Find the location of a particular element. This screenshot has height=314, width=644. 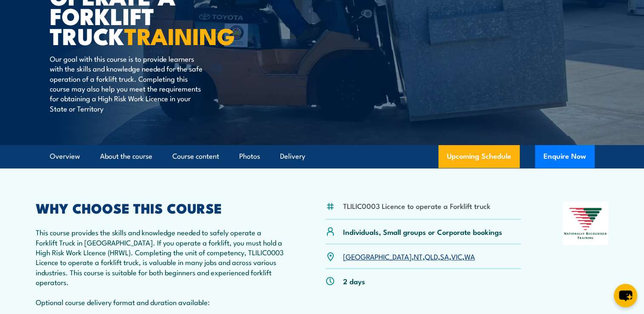

p: This course provides the skills and knowledge needed to safely operate a Forklift Truck in [GEOGR... is located at coordinates (160, 267).